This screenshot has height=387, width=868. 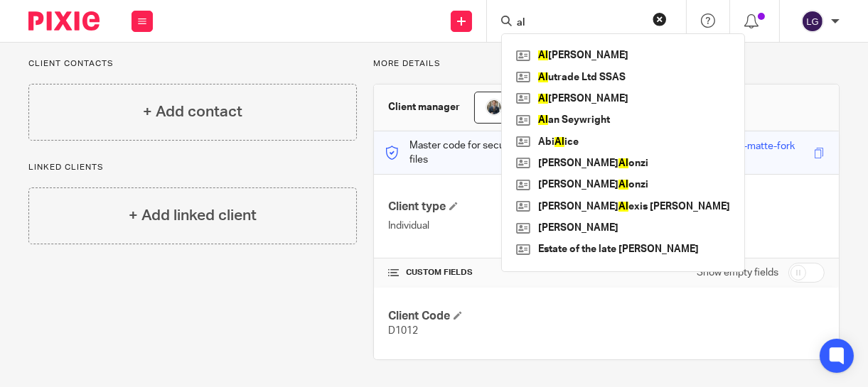 What do you see at coordinates (813, 21) in the screenshot?
I see `img: svg%3E` at bounding box center [813, 21].